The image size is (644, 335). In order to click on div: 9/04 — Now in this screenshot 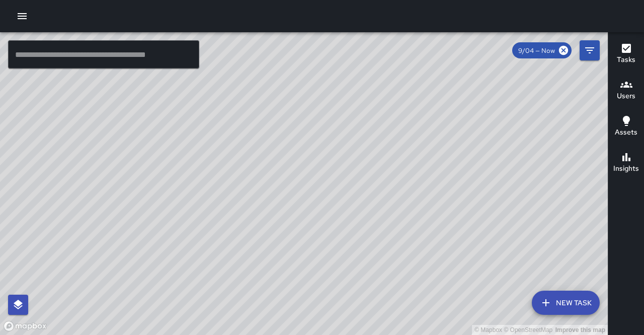, I will do `click(542, 50)`.